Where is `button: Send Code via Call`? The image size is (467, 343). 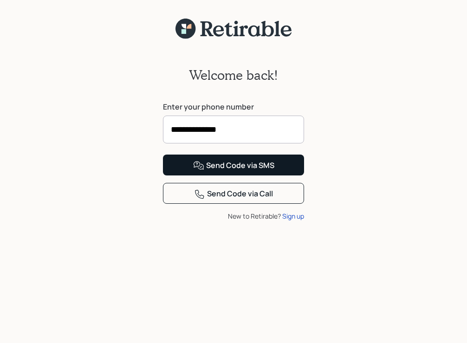
button: Send Code via Call is located at coordinates (233, 193).